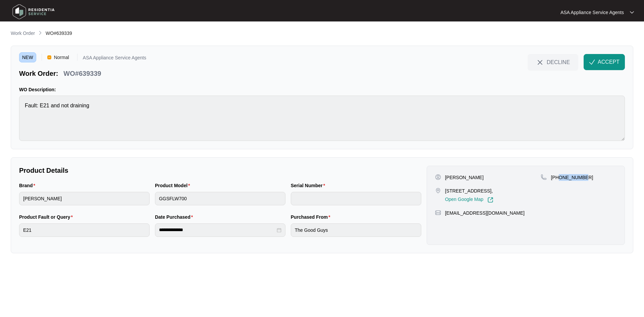  I want to click on textarea: Fault: E21 and not draining, so click(322, 118).